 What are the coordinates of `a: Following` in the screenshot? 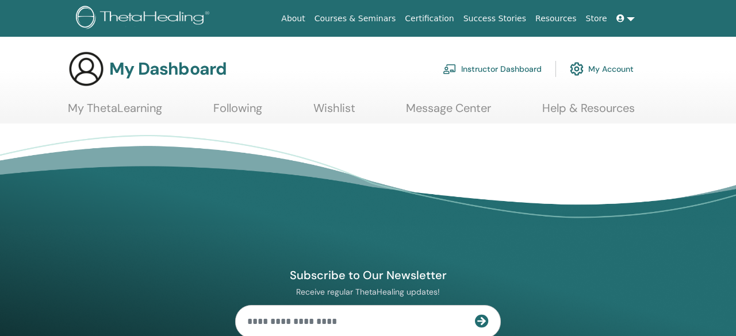 It's located at (237, 112).